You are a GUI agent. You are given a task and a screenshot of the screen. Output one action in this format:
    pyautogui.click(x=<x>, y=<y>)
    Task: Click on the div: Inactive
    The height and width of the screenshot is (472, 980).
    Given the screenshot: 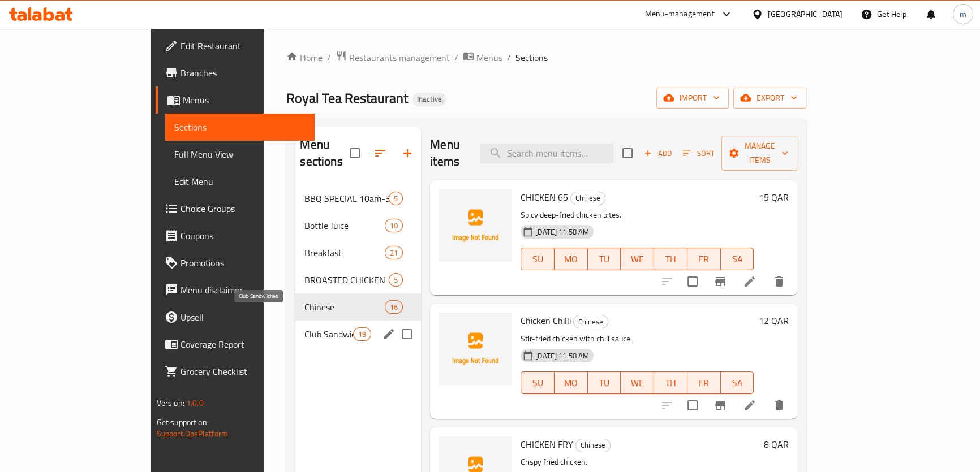 What is the action you would take?
    pyautogui.click(x=429, y=99)
    